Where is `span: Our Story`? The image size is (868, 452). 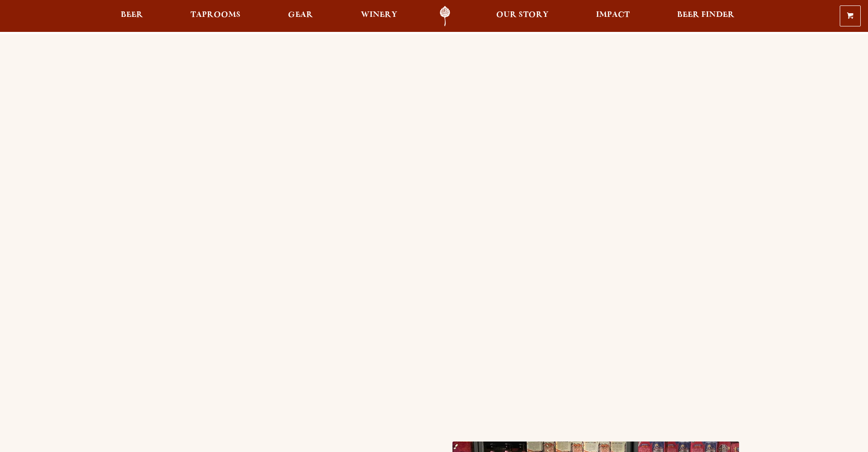 span: Our Story is located at coordinates (522, 15).